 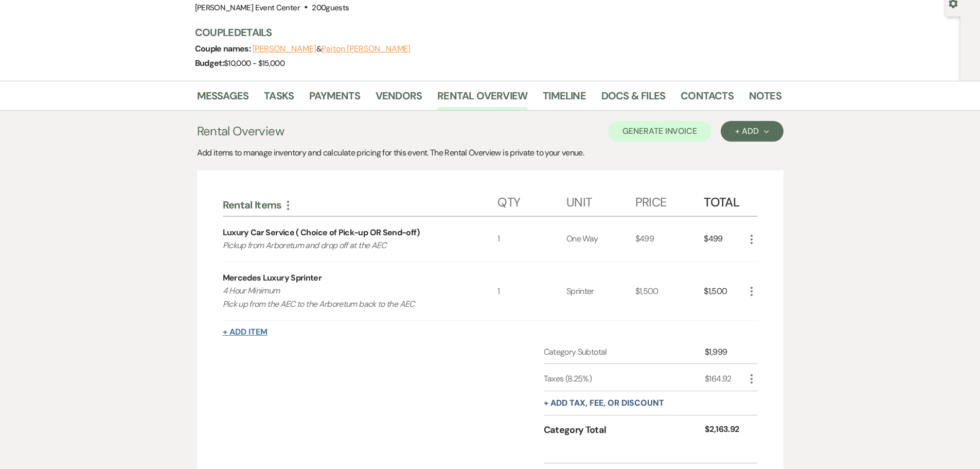 I want to click on div: Luxury Car Service ( Choice of Pick-up OR Send-off), so click(x=321, y=233).